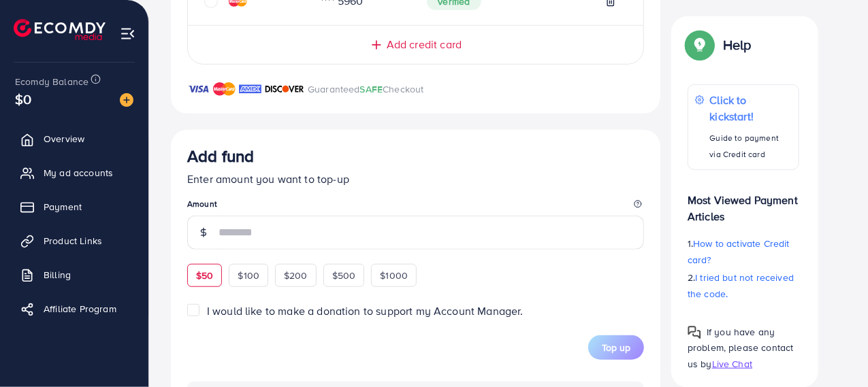  I want to click on span: My ad accounts, so click(78, 173).